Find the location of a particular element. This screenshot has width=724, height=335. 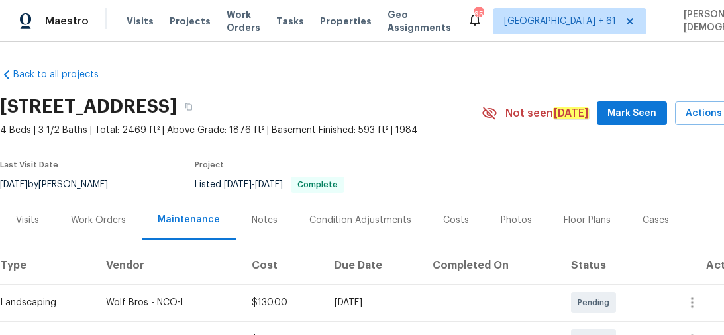

button: Mark Seen is located at coordinates (632, 113).